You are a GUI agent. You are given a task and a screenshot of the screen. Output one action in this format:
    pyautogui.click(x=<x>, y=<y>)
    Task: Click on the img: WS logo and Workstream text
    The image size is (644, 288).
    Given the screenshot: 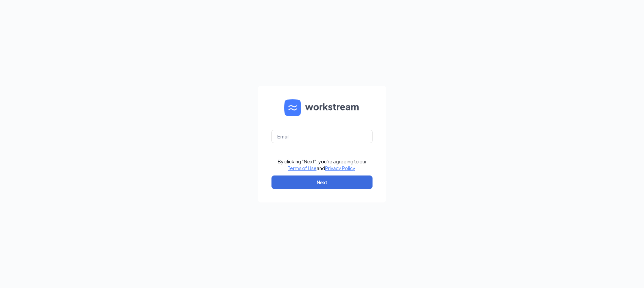 What is the action you would take?
    pyautogui.click(x=322, y=108)
    